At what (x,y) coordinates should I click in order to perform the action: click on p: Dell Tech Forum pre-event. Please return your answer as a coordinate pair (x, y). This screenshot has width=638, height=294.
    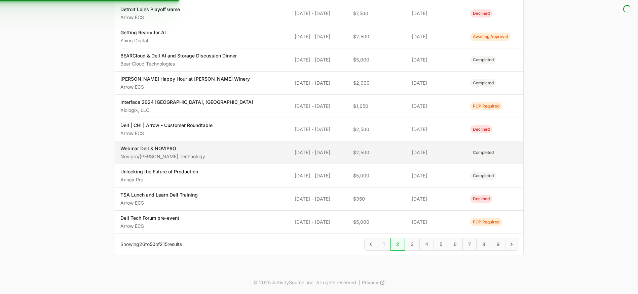
    Looking at the image, I should click on (150, 218).